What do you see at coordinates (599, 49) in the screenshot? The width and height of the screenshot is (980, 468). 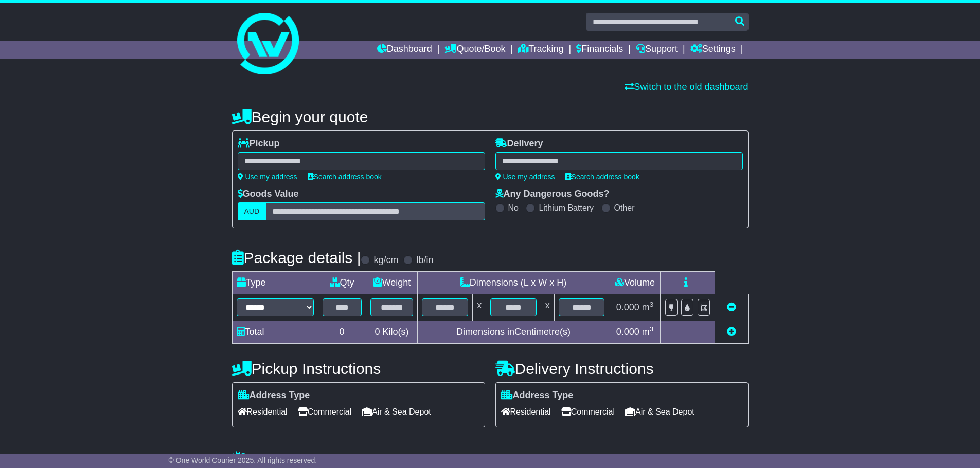 I see `a: Financials` at bounding box center [599, 49].